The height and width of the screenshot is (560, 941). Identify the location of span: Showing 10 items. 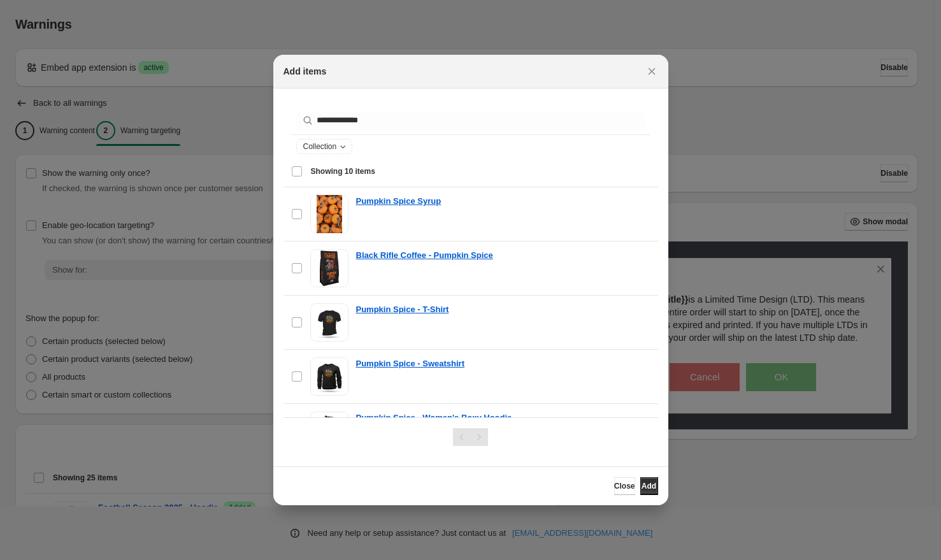
(343, 171).